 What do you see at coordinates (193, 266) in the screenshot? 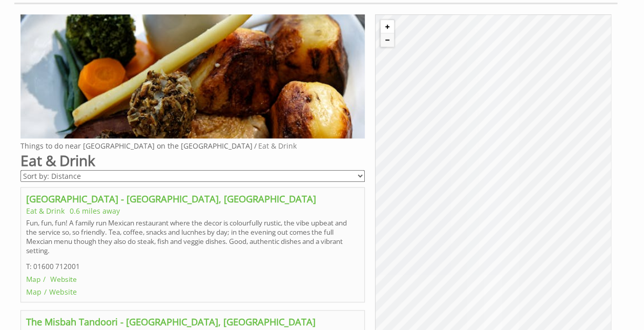
I see `p: T: 01600 712001` at bounding box center [193, 266].